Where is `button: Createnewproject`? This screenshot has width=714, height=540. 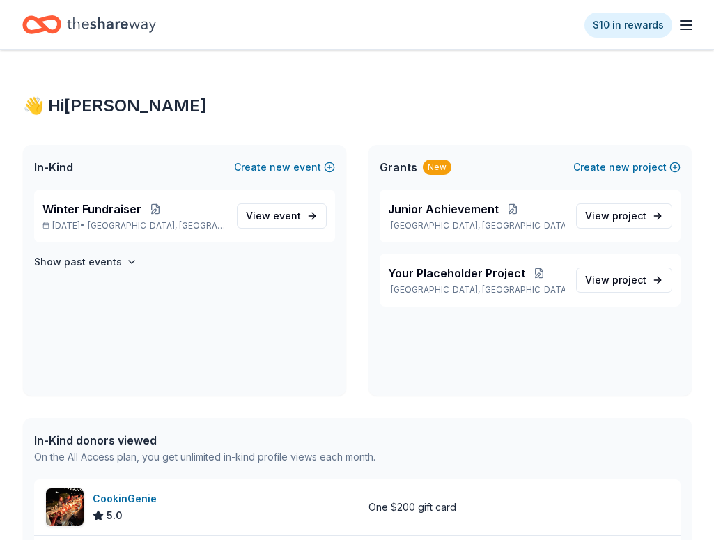
button: Createnewproject is located at coordinates (627, 167).